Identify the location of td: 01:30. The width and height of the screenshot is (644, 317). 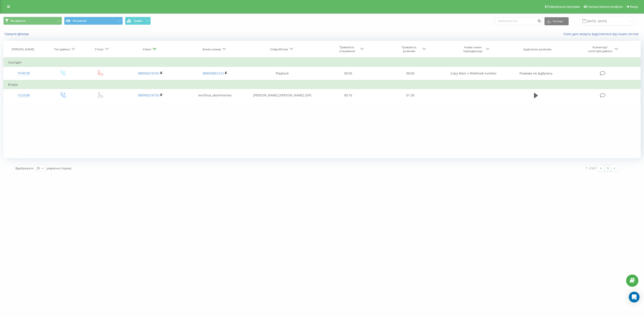
(410, 96).